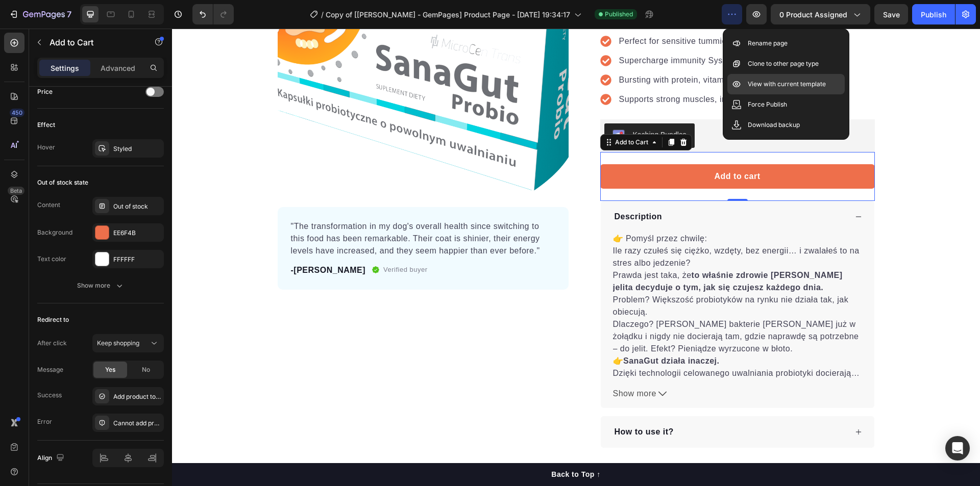 This screenshot has width=980, height=486. I want to click on p: Force Publish, so click(767, 105).